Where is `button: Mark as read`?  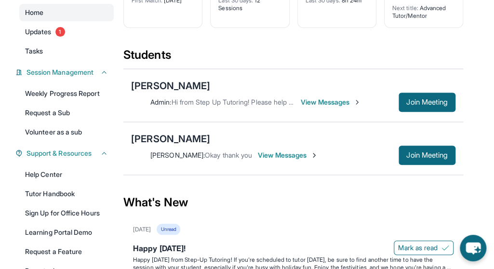 button: Mark as read is located at coordinates (424, 248).